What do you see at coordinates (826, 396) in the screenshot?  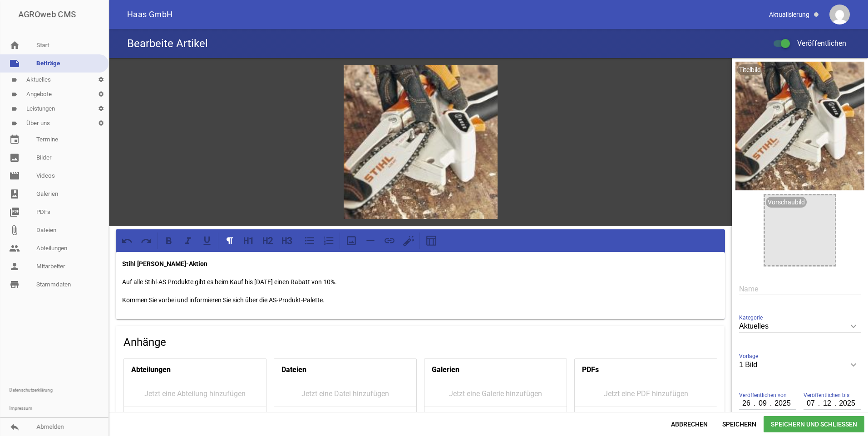 I see `span: Veröffentlichen bis` at bounding box center [826, 396].